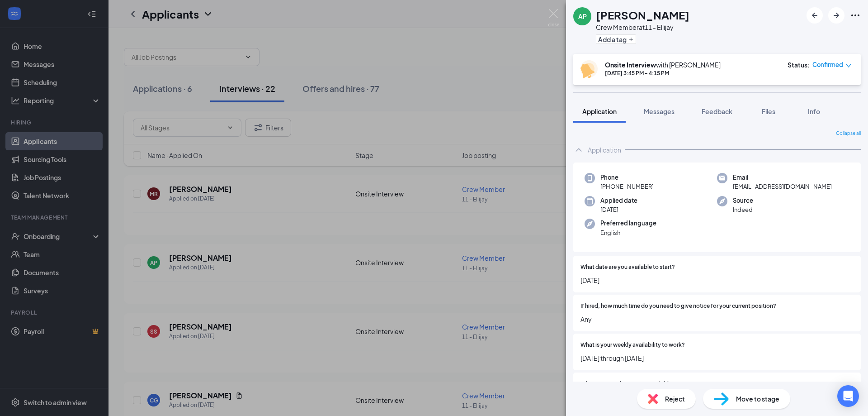 The width and height of the screenshot is (868, 416). Describe the element at coordinates (628, 223) in the screenshot. I see `span: Preferred language` at that location.